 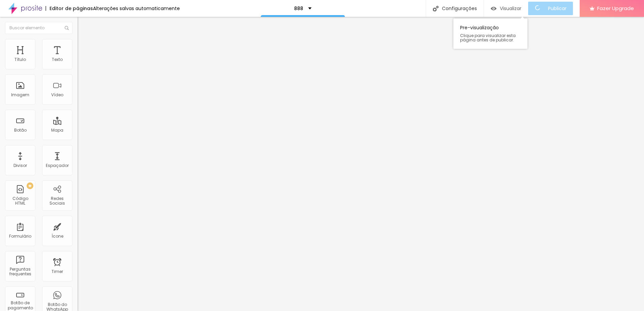 I want to click on div: Botão, so click(x=20, y=130).